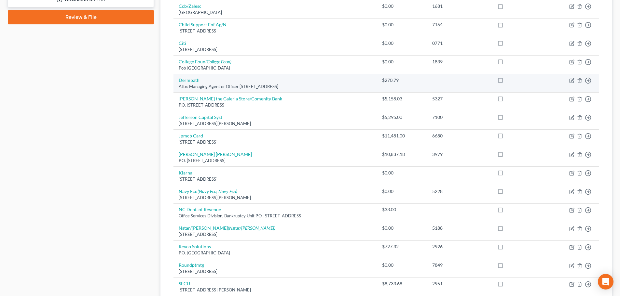 Image resolution: width=620 pixels, height=296 pixels. What do you see at coordinates (460, 43) in the screenshot?
I see `div: 0771` at bounding box center [460, 43].